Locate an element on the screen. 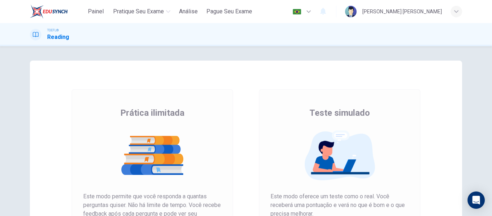  button: Painel is located at coordinates (96, 12).